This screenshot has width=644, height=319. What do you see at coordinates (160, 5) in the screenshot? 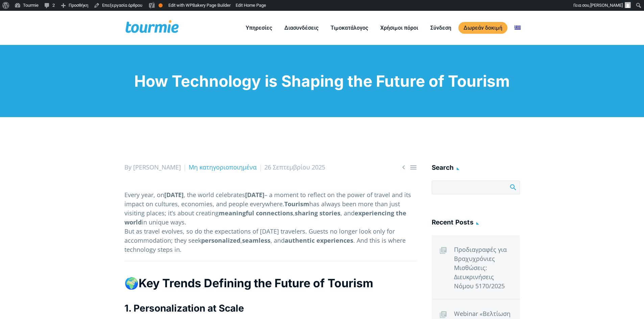
I see `div: OK` at bounding box center [160, 5].